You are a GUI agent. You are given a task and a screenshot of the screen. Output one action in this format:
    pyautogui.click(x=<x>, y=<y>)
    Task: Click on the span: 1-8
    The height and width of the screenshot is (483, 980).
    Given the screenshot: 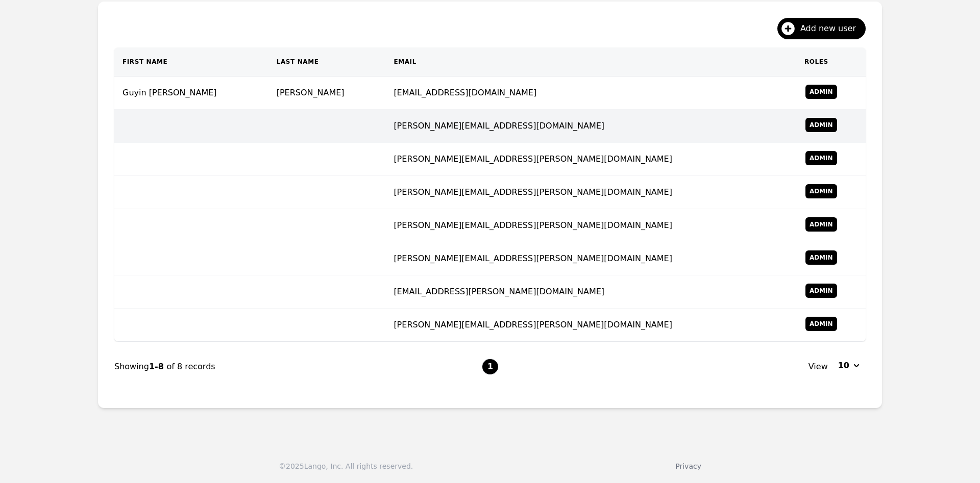 What is the action you would take?
    pyautogui.click(x=158, y=366)
    